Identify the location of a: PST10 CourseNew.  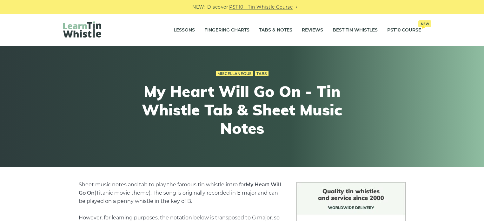
(404, 30).